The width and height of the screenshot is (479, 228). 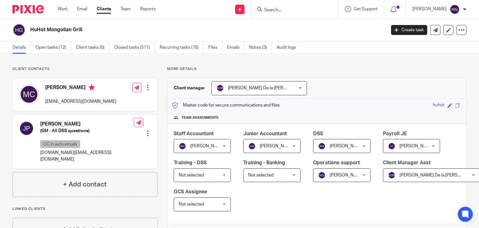 What do you see at coordinates (317, 69) in the screenshot?
I see `p: More details` at bounding box center [317, 69].